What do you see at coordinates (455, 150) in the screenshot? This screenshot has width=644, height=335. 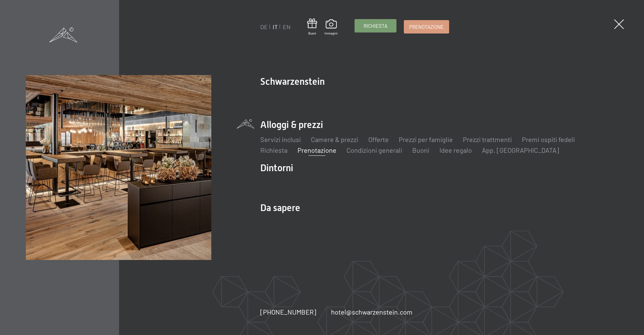 I see `a: Idee regalo` at bounding box center [455, 150].